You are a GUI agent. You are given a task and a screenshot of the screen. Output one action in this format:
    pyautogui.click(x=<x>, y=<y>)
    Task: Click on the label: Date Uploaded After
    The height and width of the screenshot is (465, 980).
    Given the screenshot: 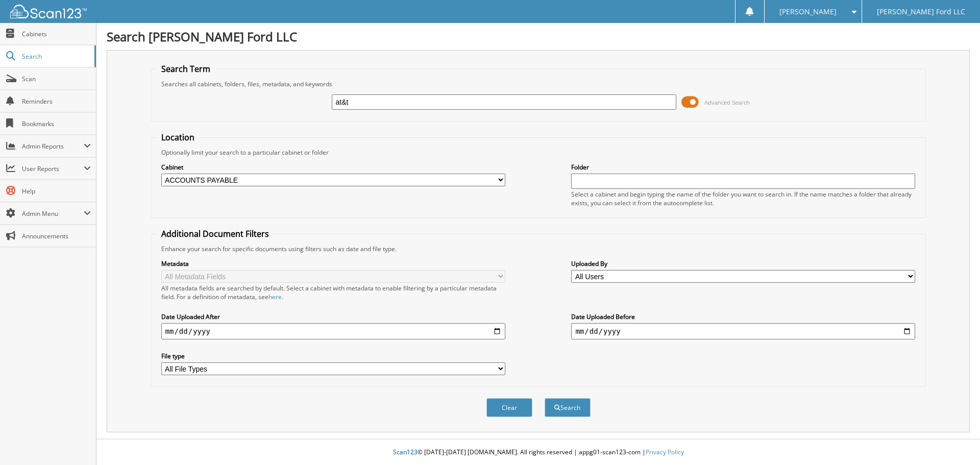 What is the action you would take?
    pyautogui.click(x=333, y=317)
    